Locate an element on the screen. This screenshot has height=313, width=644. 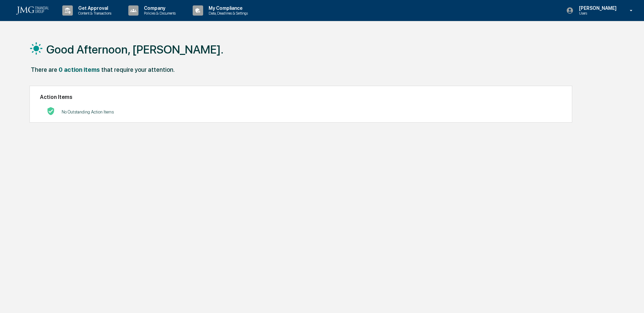
div: that require your attention. is located at coordinates (138, 70).